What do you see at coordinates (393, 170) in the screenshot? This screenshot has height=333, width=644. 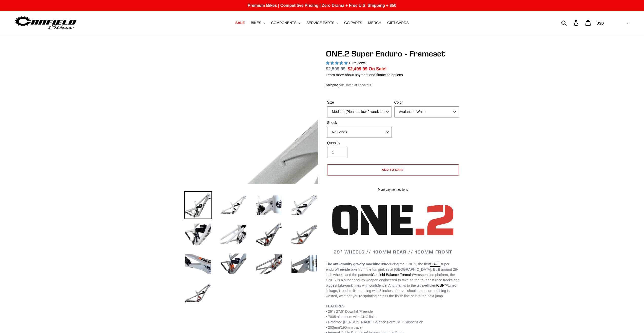 I see `button: Add to cart` at bounding box center [393, 170].